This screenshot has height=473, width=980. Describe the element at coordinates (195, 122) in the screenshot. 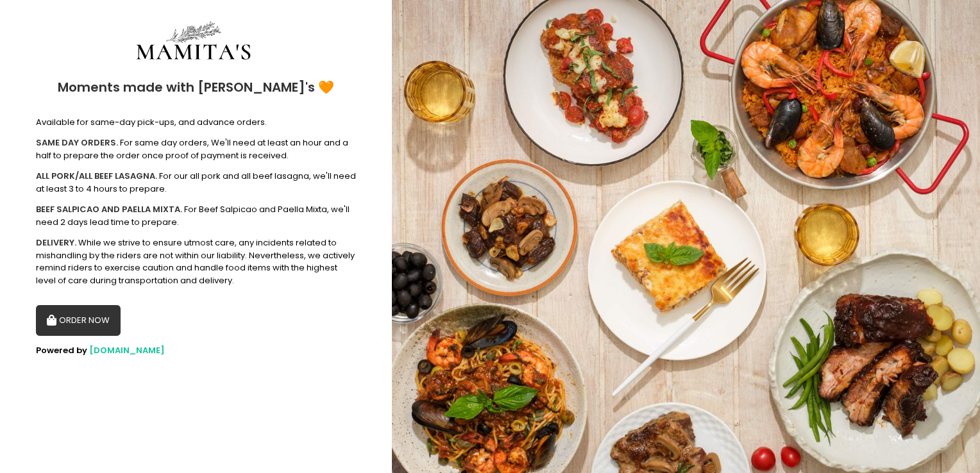

I see `div: Available for same-day pick-ups, and advance orders.` at that location.